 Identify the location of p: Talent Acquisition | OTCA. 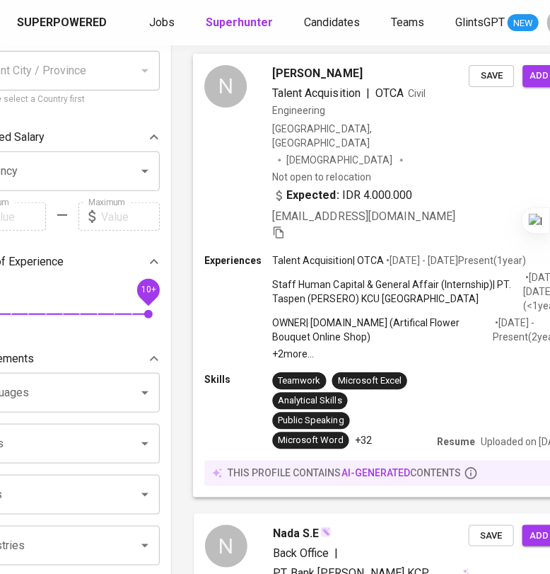
(328, 260).